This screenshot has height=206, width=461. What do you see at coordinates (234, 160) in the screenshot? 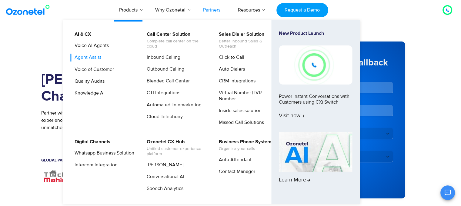
I see `a: Auto Attendant` at bounding box center [234, 160].